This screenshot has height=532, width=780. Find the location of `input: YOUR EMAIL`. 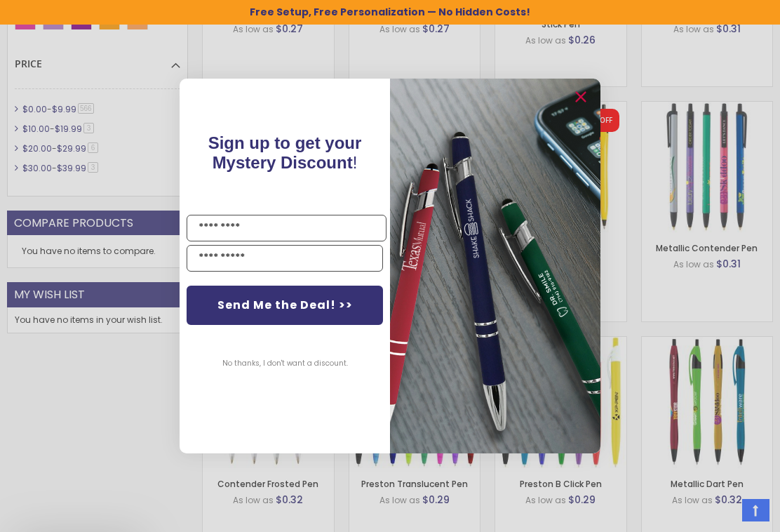

input: YOUR EMAIL is located at coordinates (285, 258).